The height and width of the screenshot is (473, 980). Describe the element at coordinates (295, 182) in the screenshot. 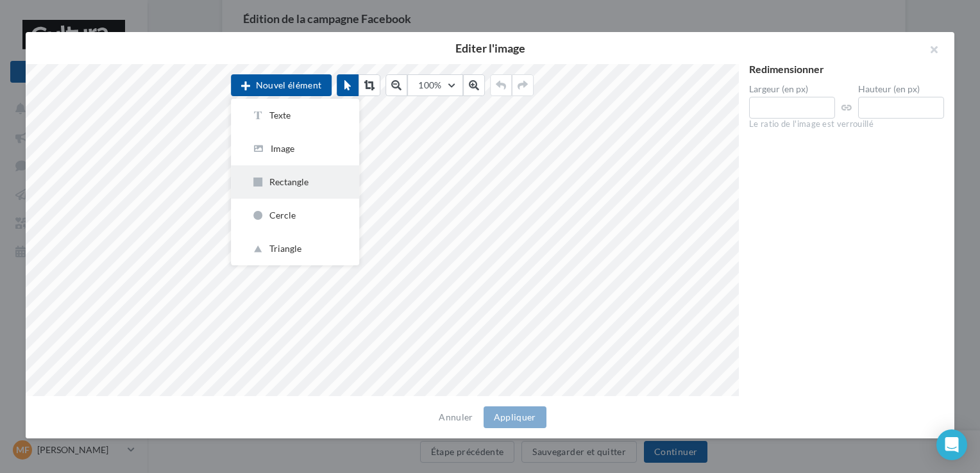

I see `div: Rectangle` at that location.